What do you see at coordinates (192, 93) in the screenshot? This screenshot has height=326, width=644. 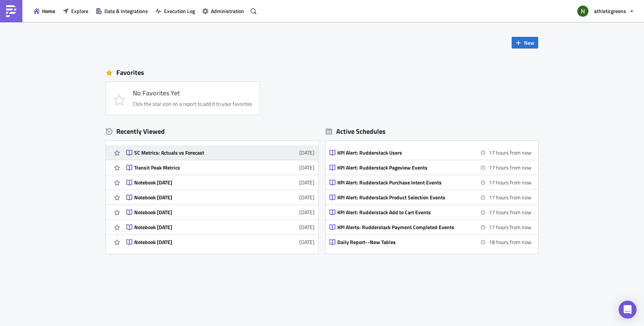 I see `h4: No Favorites Yet` at bounding box center [192, 93].